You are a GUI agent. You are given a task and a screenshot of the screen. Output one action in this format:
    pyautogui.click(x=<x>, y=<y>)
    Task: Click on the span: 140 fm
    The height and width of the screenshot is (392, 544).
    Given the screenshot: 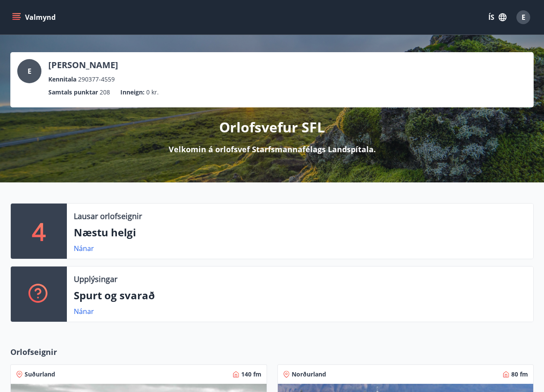 What is the action you would take?
    pyautogui.click(x=251, y=374)
    